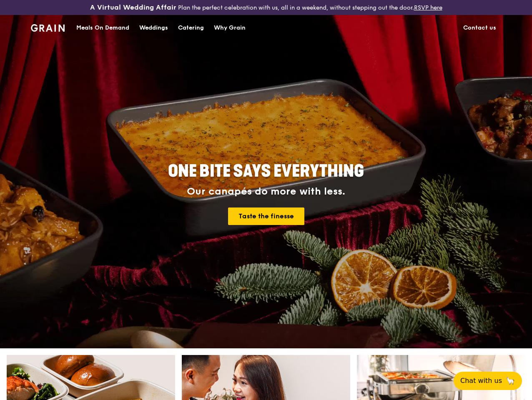  I want to click on div: Meals On Demand, so click(102, 28).